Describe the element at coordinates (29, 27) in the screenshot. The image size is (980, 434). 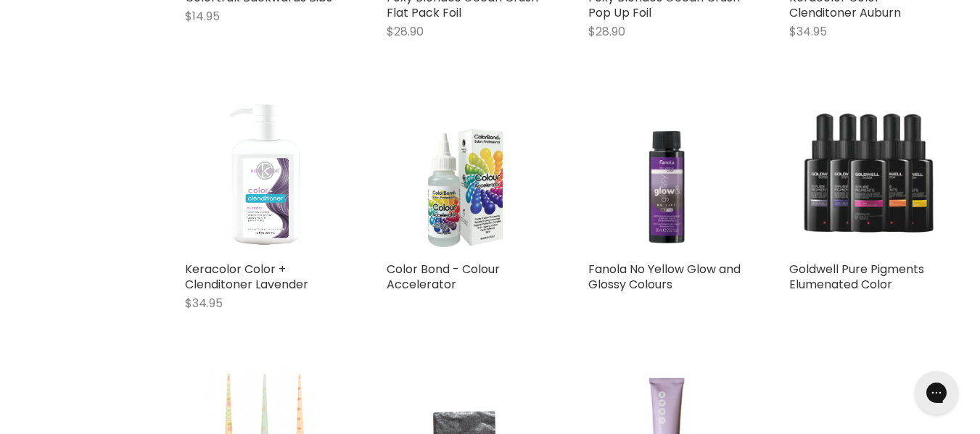
I see `button: Open gorgias live chat` at that location.